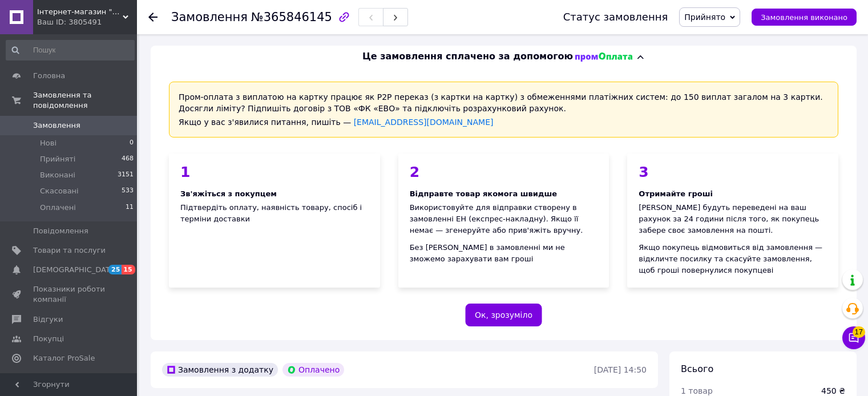  I want to click on span: Нові, so click(48, 143).